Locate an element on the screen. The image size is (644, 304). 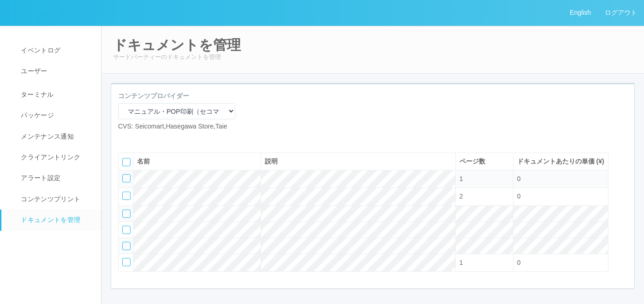
span: アラート設定 is located at coordinates (39, 177).